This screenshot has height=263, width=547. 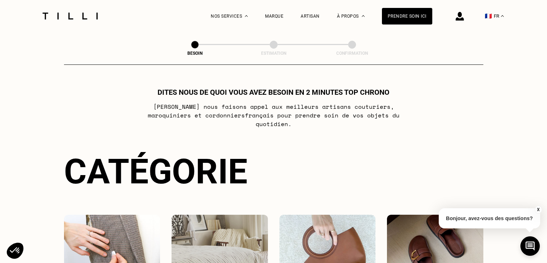 I want to click on div: Confirmation, so click(x=352, y=53).